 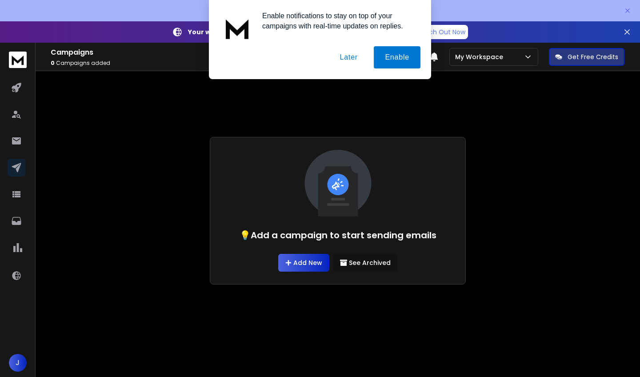 I want to click on span: J, so click(x=18, y=363).